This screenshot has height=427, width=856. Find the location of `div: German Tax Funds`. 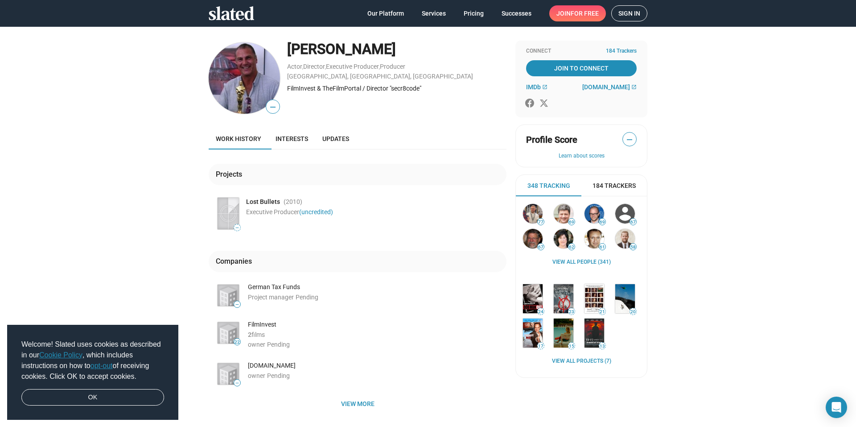

div: German Tax Funds is located at coordinates (377, 287).